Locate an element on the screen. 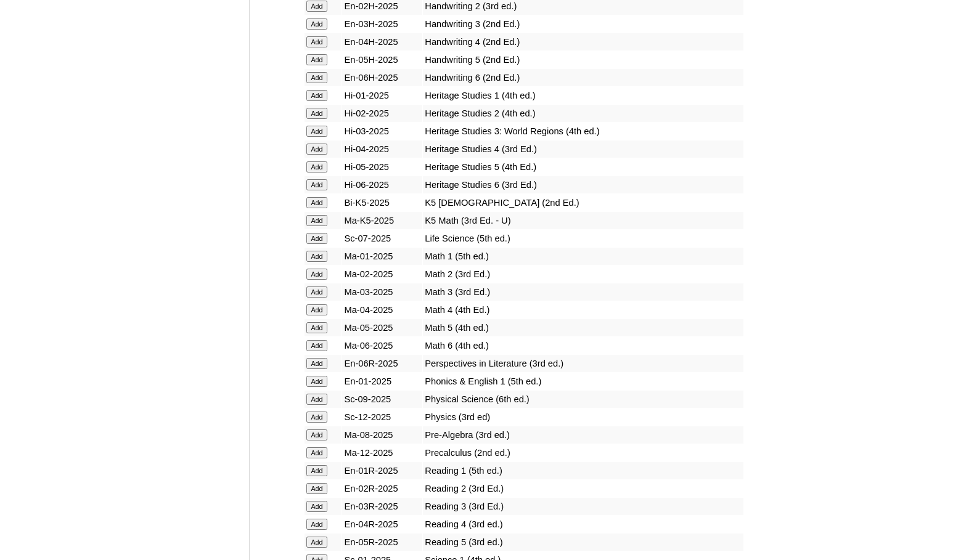  td: Sc-09-2025 is located at coordinates (382, 399).